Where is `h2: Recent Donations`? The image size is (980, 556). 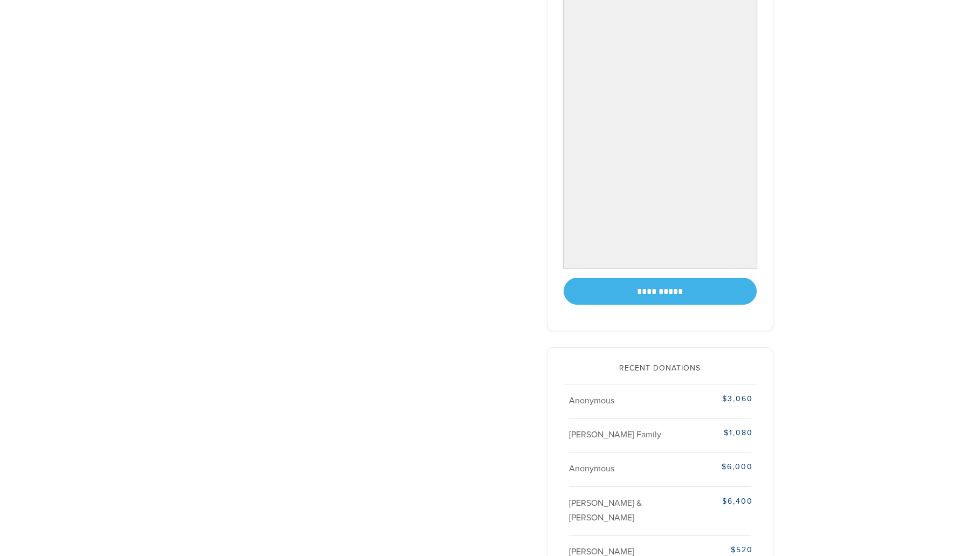
h2: Recent Donations is located at coordinates (660, 368).